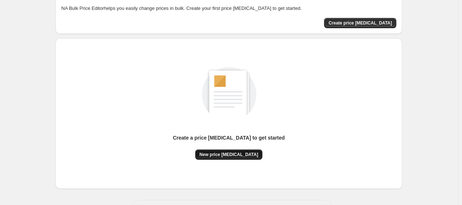  What do you see at coordinates (229, 8) in the screenshot?
I see `p: NA Bulk Price Editor helps you easily change prices in bulk. Create your first price [MEDICAL_DAT...` at bounding box center [229, 8].